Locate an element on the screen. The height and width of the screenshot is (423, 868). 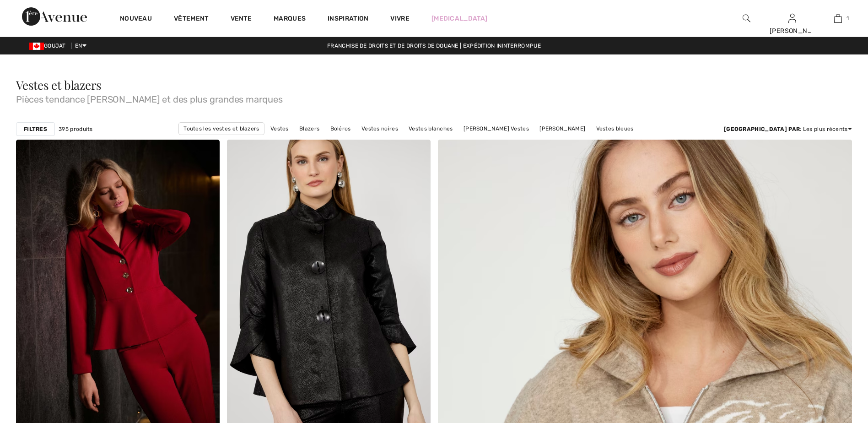
a: Vestes noires is located at coordinates (379, 129).